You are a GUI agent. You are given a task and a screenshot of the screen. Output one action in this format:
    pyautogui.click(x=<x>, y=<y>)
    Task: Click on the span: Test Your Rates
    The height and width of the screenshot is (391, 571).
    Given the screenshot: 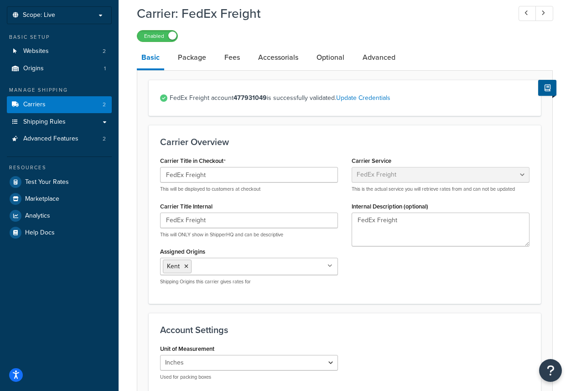 What is the action you would take?
    pyautogui.click(x=47, y=182)
    